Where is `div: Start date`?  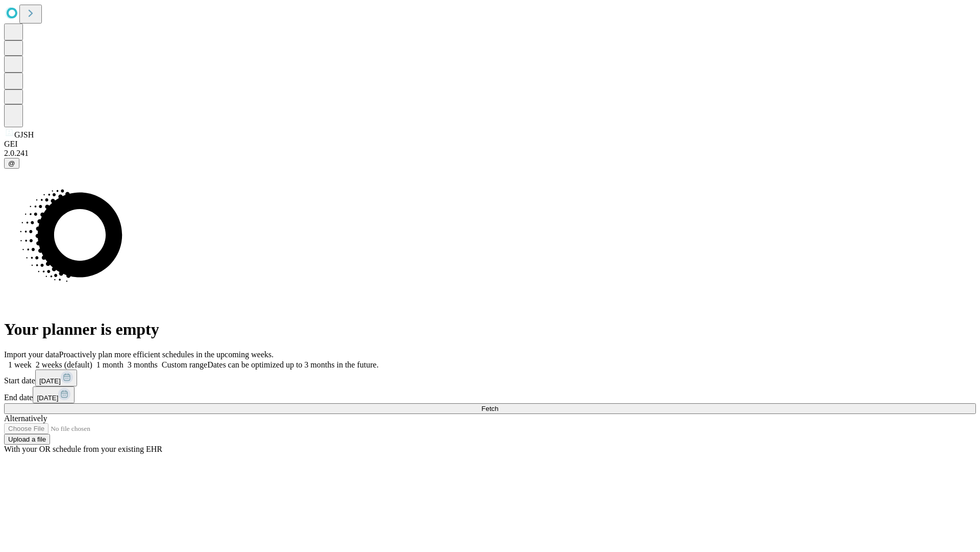 div: Start date is located at coordinates (490, 378).